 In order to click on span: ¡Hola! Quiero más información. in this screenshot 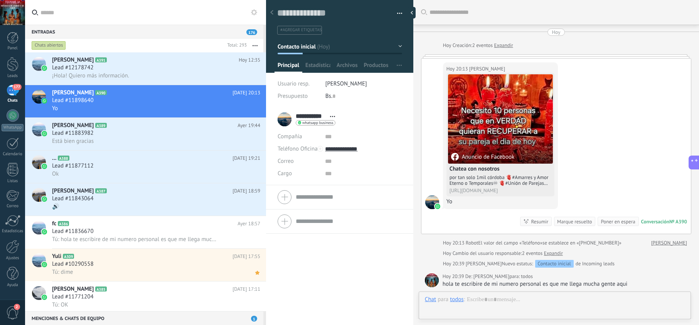, I will do `click(91, 76)`.